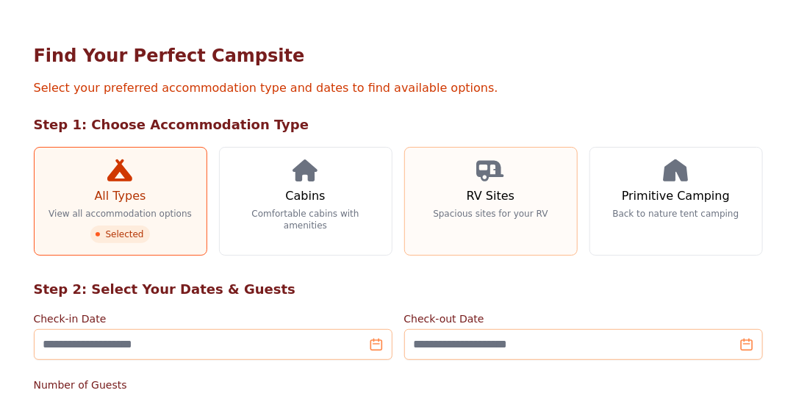  What do you see at coordinates (583, 319) in the screenshot?
I see `label: Check-out Date` at bounding box center [583, 319].